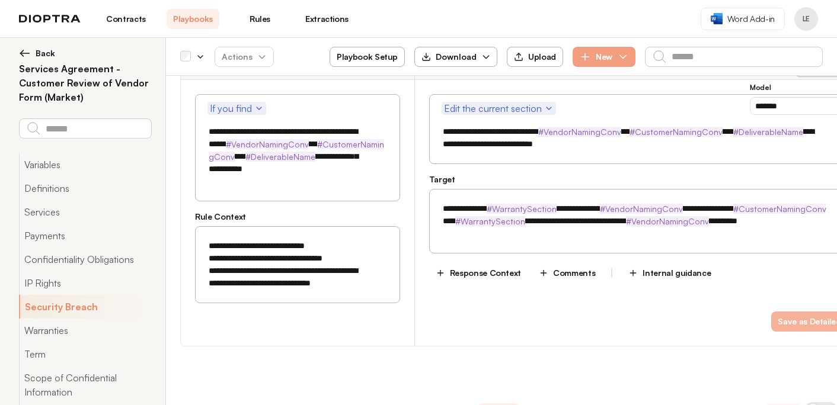  I want to click on button: Payments, so click(85, 236).